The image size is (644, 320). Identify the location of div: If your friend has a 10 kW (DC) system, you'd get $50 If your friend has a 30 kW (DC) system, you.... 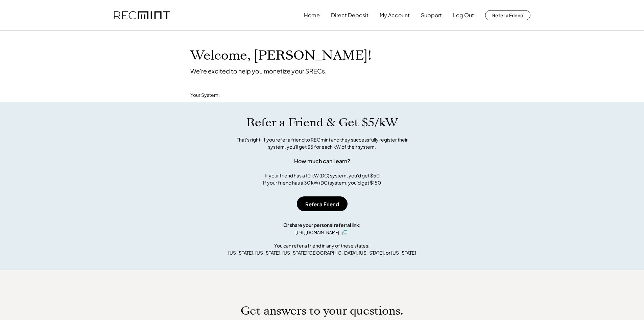
(322, 179).